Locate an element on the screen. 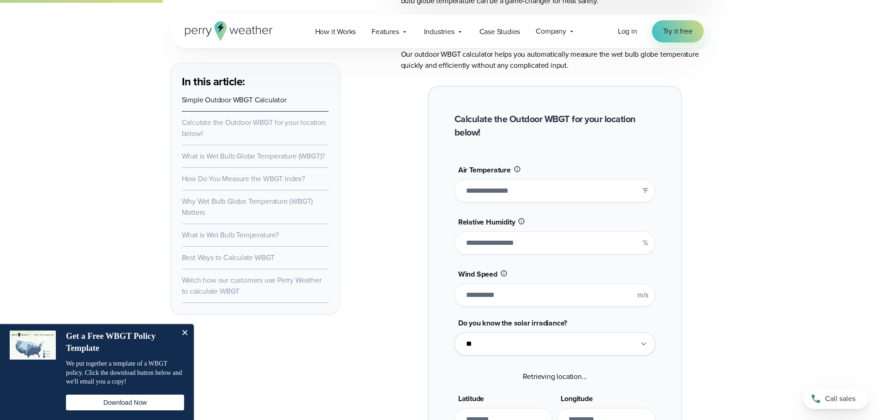 The height and width of the screenshot is (420, 879). img: dialog featured image is located at coordinates (33, 345).